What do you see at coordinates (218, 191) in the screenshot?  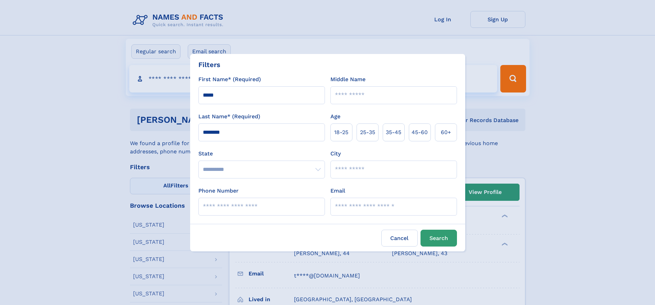 I see `label: Phone Number` at bounding box center [218, 191].